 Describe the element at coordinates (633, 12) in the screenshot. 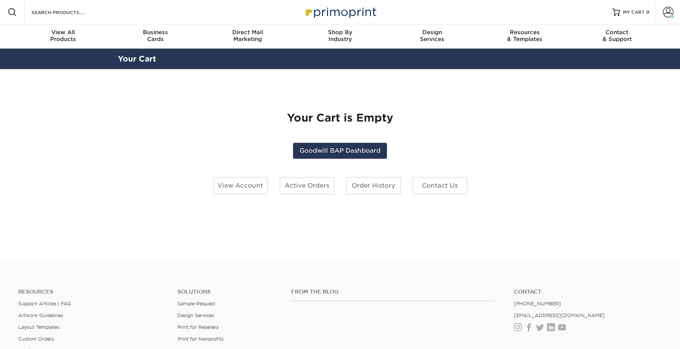

I see `span: MY CART` at that location.